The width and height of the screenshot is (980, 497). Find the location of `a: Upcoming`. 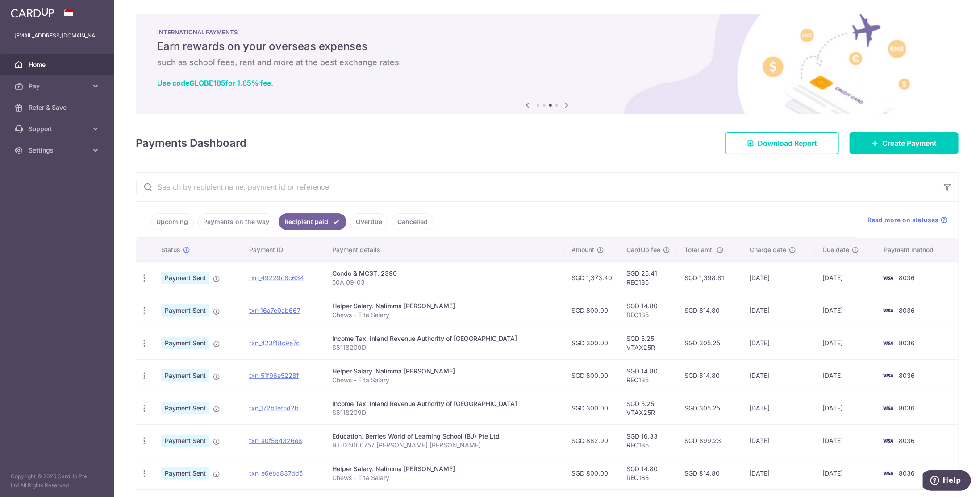

a: Upcoming is located at coordinates (172, 222).